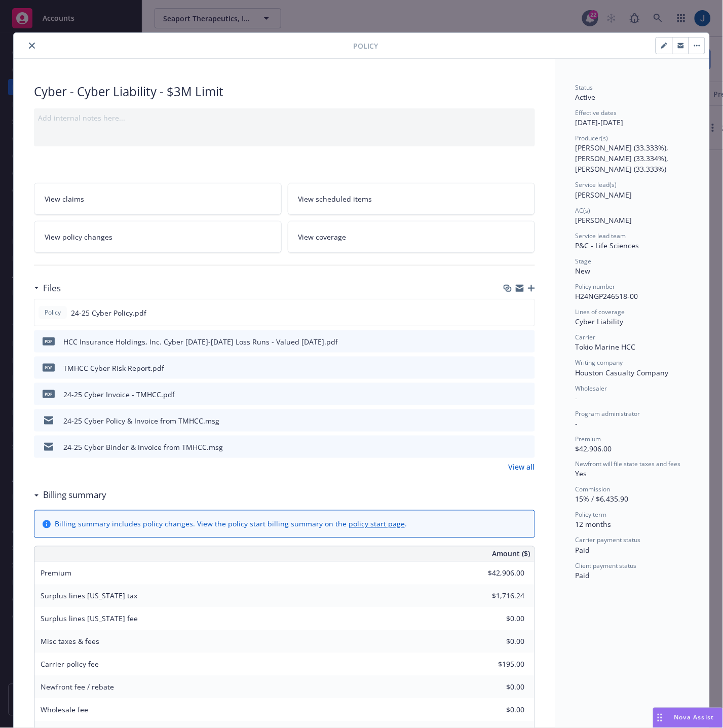 This screenshot has height=728, width=723. Describe the element at coordinates (583, 261) in the screenshot. I see `span: Stage` at that location.